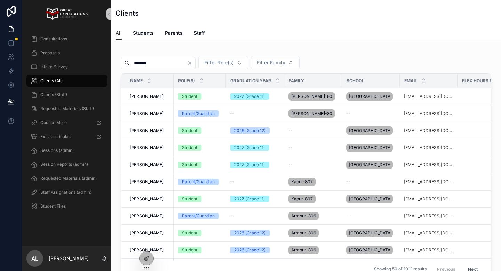  Describe the element at coordinates (67, 109) in the screenshot. I see `a: Requested Materials (Staff)` at that location.